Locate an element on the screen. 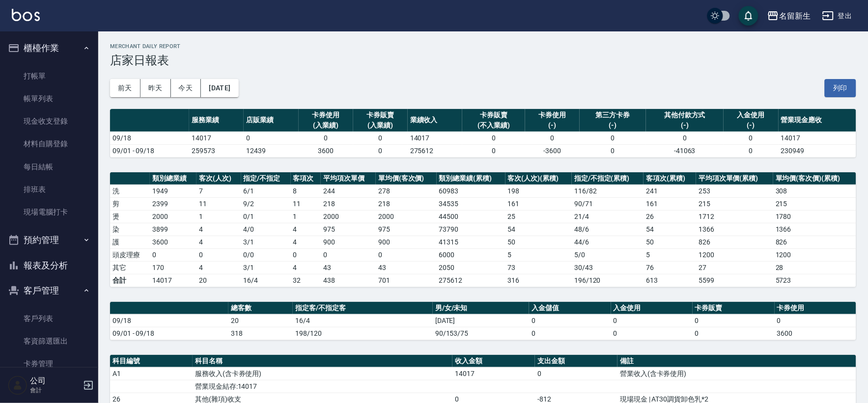 Image resolution: width=868 pixels, height=403 pixels. div: 卡券使用 is located at coordinates (552, 115).